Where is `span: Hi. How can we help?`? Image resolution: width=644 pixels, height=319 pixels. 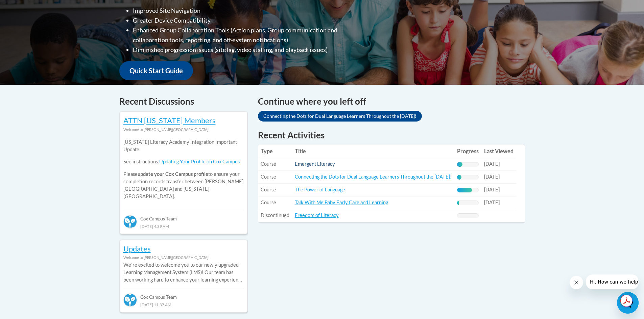 span: Hi. How can we help? is located at coordinates (29, 7).